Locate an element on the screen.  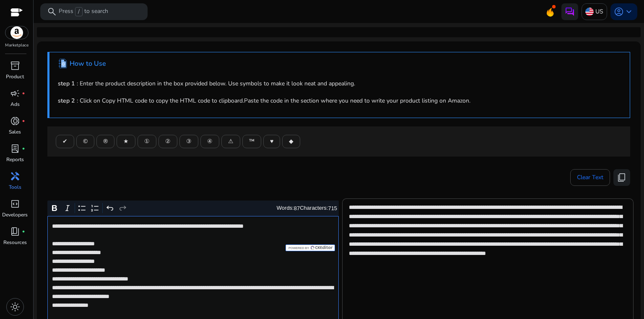
button: ② is located at coordinates (167, 141).